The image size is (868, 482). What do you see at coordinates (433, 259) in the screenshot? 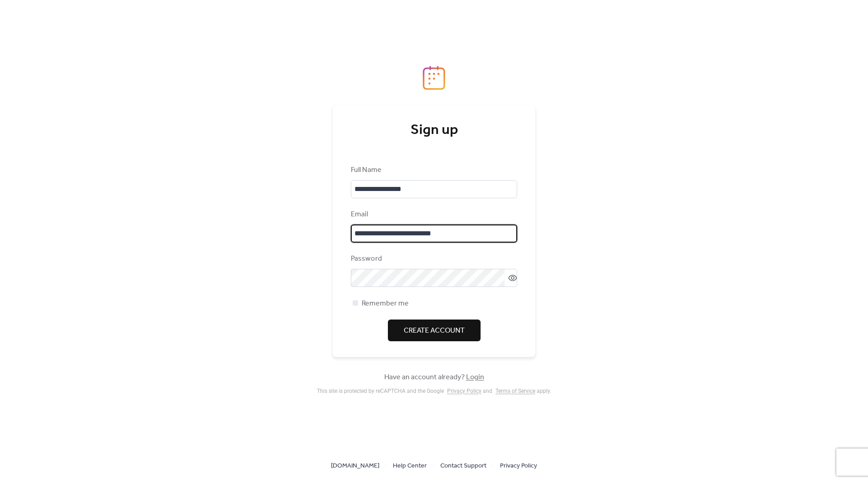
I see `div: Password` at bounding box center [433, 259].